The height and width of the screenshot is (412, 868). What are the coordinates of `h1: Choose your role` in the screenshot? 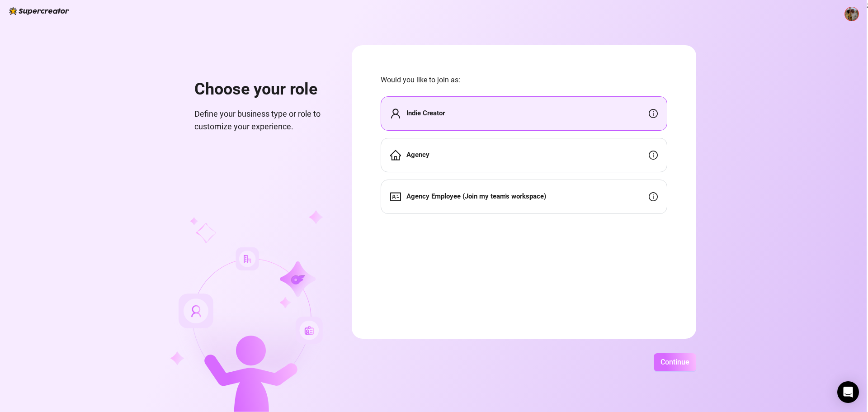 It's located at (262, 89).